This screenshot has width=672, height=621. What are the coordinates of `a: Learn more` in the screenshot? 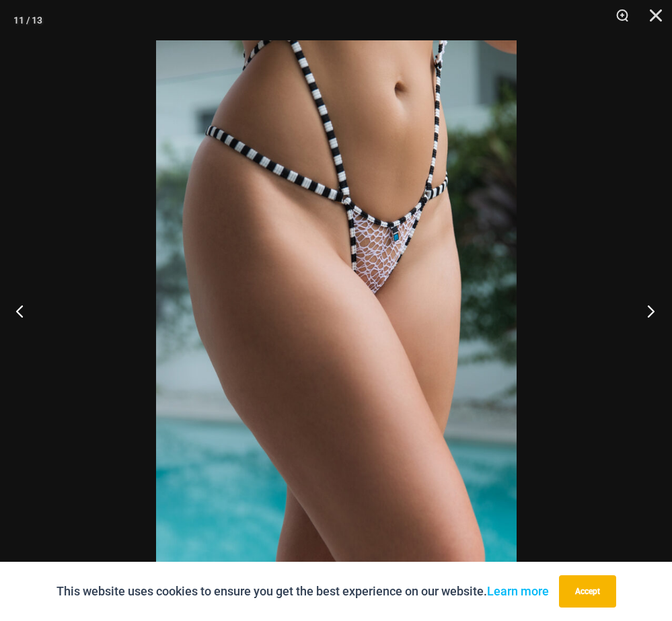 It's located at (518, 591).